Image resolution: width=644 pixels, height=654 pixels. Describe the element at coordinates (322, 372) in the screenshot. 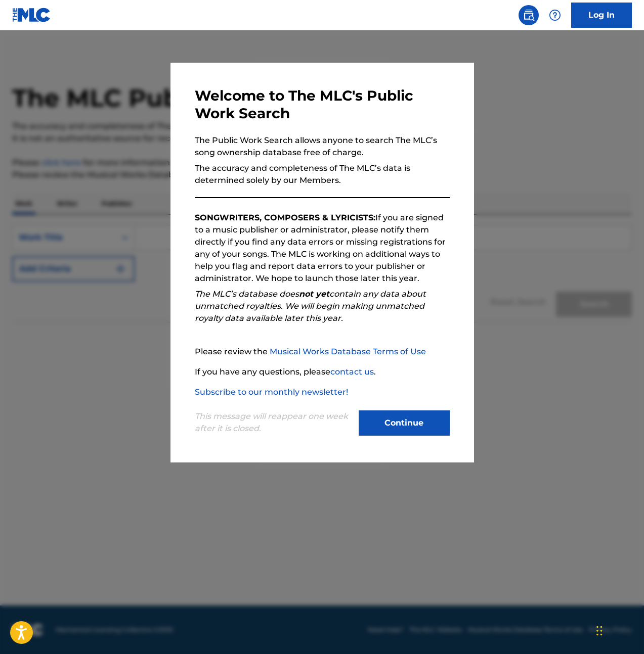

I see `p: If you have any questions, please .` at that location.